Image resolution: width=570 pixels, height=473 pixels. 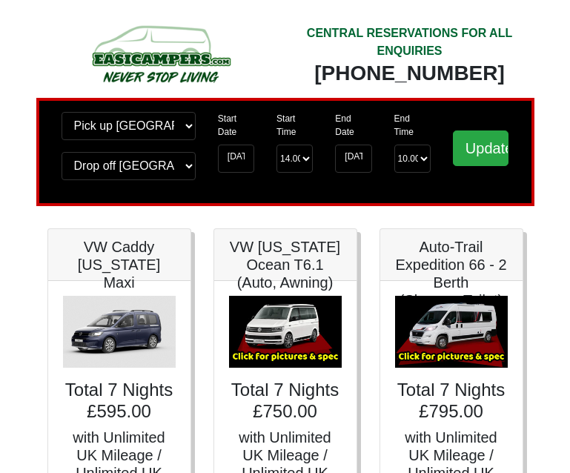 What do you see at coordinates (119, 332) in the screenshot?
I see `img: VW Caddy California Maxi` at bounding box center [119, 332].